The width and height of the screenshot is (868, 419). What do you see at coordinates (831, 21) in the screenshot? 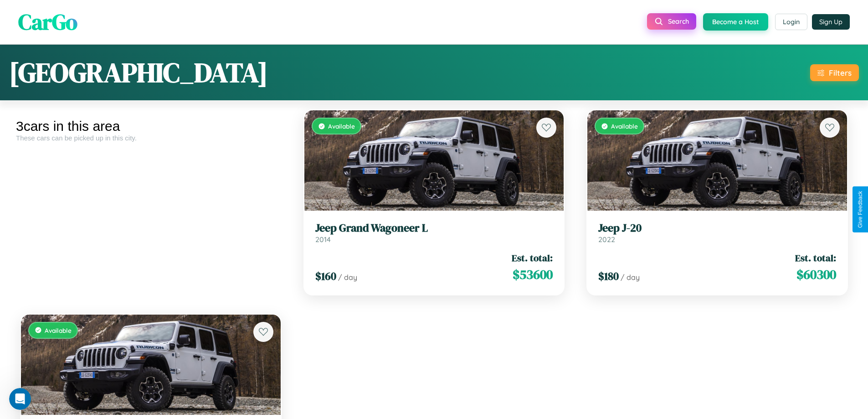
I see `button: Sign Up` at bounding box center [831, 21].